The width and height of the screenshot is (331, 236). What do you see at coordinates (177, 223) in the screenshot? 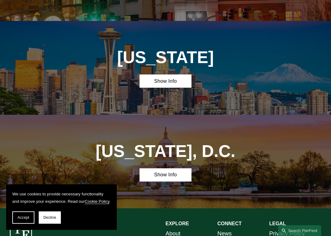
I see `strong: EXPLORE` at bounding box center [177, 223].